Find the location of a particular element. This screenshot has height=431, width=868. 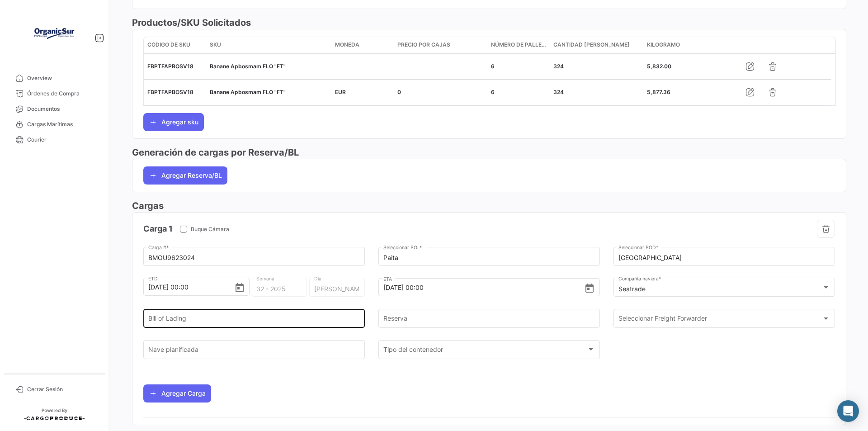

span: Overview is located at coordinates (62, 78).